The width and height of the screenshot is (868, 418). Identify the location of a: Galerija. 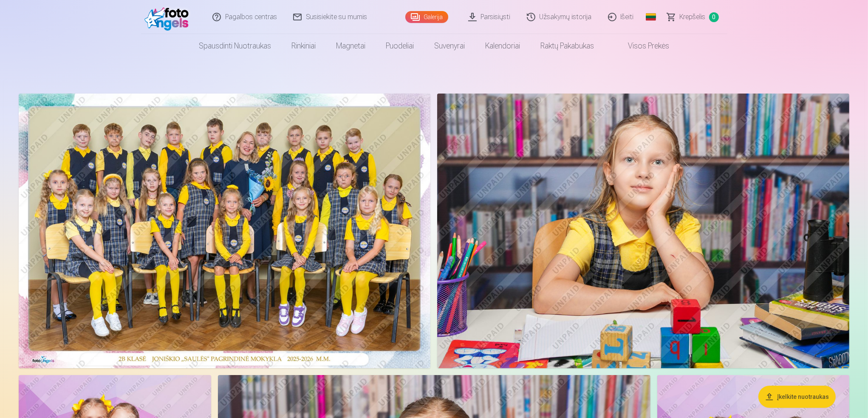
(426, 17).